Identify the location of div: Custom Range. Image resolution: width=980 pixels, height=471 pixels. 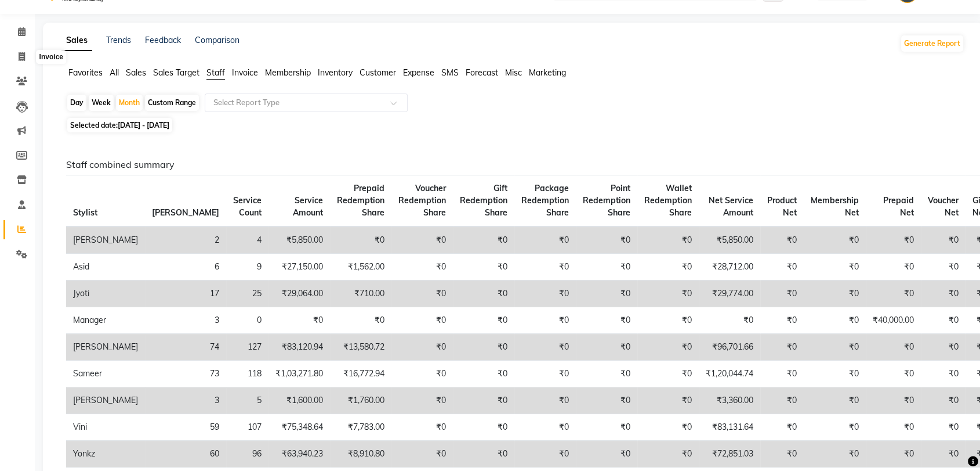
(171, 103).